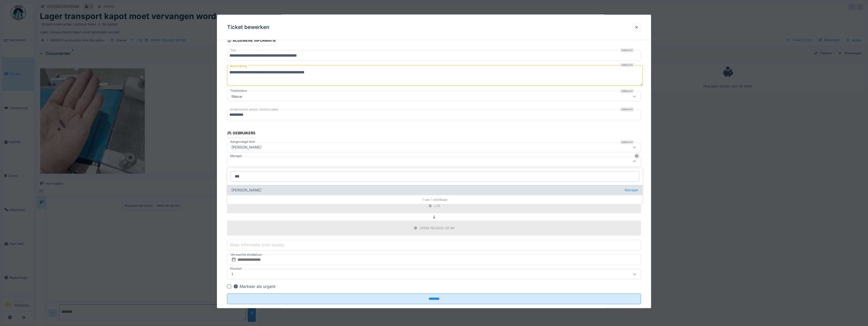 Image resolution: width=868 pixels, height=326 pixels. What do you see at coordinates (252, 41) in the screenshot?
I see `div: Algemene informatie` at bounding box center [252, 41].